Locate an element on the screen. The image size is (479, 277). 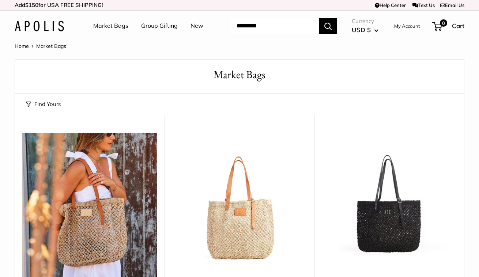
a: Home is located at coordinates (22, 46).